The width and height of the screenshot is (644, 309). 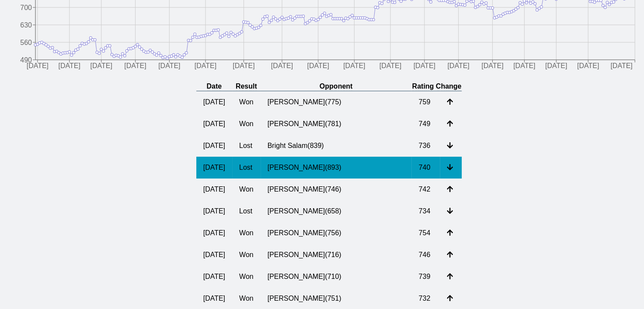 I want to click on td: 754, so click(x=425, y=233).